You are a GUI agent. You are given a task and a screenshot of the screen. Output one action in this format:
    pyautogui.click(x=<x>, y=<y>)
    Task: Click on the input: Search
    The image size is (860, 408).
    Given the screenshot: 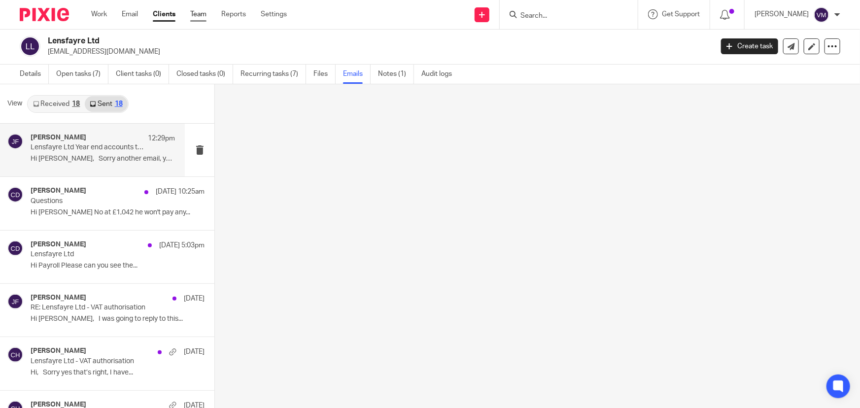 What is the action you would take?
    pyautogui.click(x=564, y=16)
    